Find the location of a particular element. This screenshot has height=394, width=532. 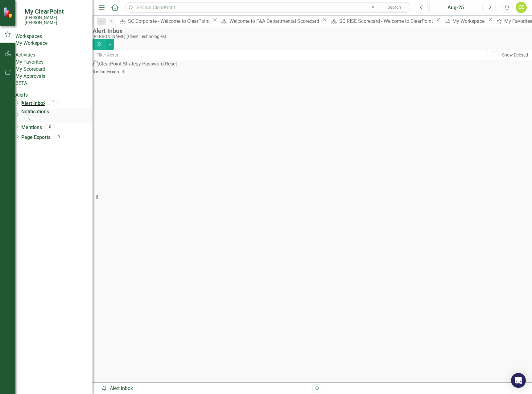

small: 5 minutes ago is located at coordinates (106, 72).